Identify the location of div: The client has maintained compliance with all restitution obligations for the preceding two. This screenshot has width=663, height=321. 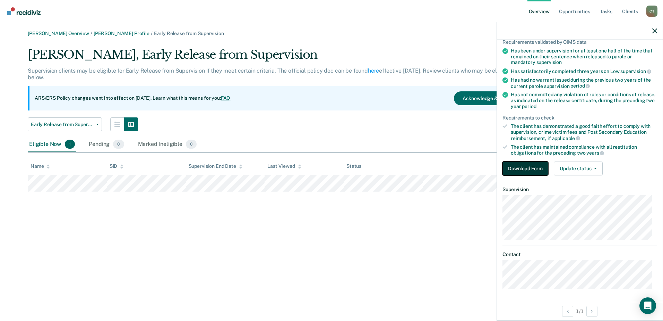
(584, 150).